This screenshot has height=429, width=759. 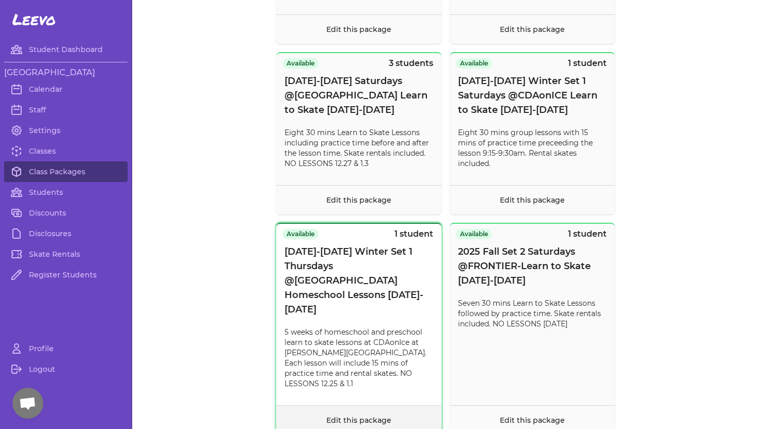 I want to click on p: 3 students, so click(x=411, y=63).